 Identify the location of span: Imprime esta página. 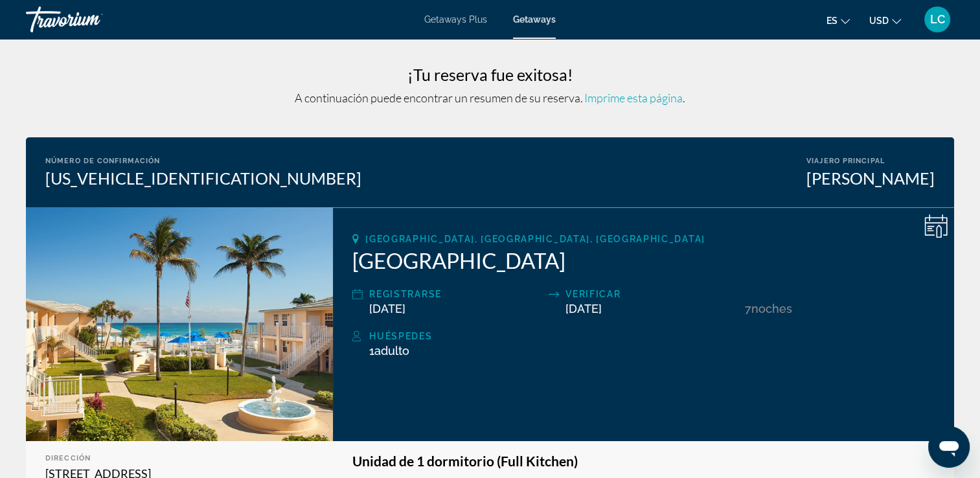
(634, 98).